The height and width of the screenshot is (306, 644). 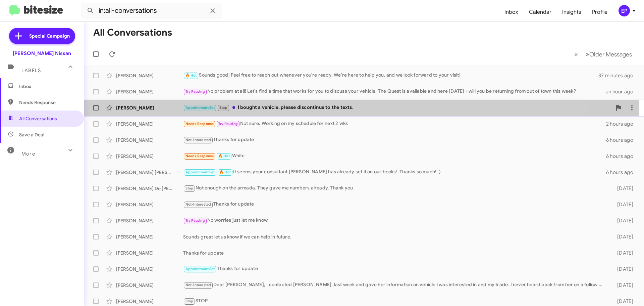 I want to click on button: EP, so click(x=625, y=11).